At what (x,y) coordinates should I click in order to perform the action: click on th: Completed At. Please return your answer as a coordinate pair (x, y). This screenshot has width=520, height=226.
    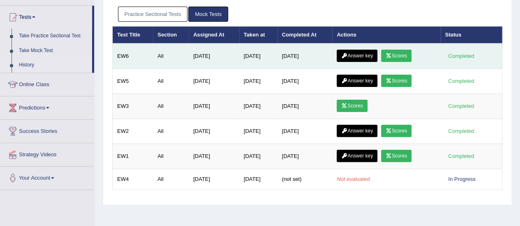
    Looking at the image, I should click on (305, 35).